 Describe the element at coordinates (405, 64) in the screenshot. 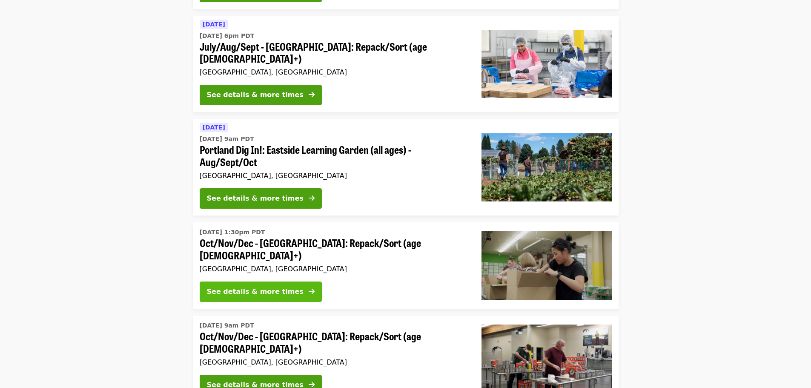

I see `a: See details for "July/Aug/Sept - Beaverton: Repack/Sort (age 10+)"` at that location.